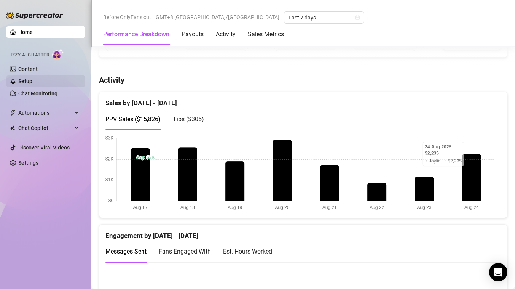 The height and width of the screenshot is (289, 515). What do you see at coordinates (35, 15) in the screenshot?
I see `img: logo-BBDzfeDw.svg` at bounding box center [35, 15].